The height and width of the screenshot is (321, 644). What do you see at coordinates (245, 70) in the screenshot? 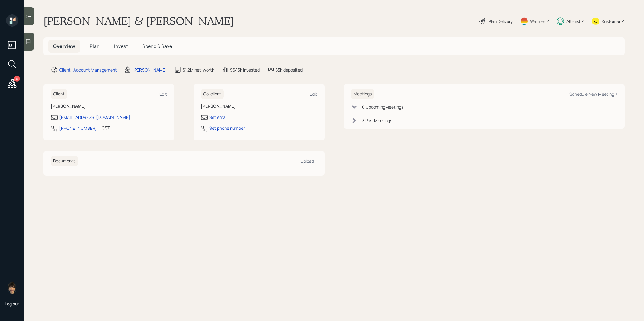
I see `div: $645k invested` at bounding box center [245, 70].